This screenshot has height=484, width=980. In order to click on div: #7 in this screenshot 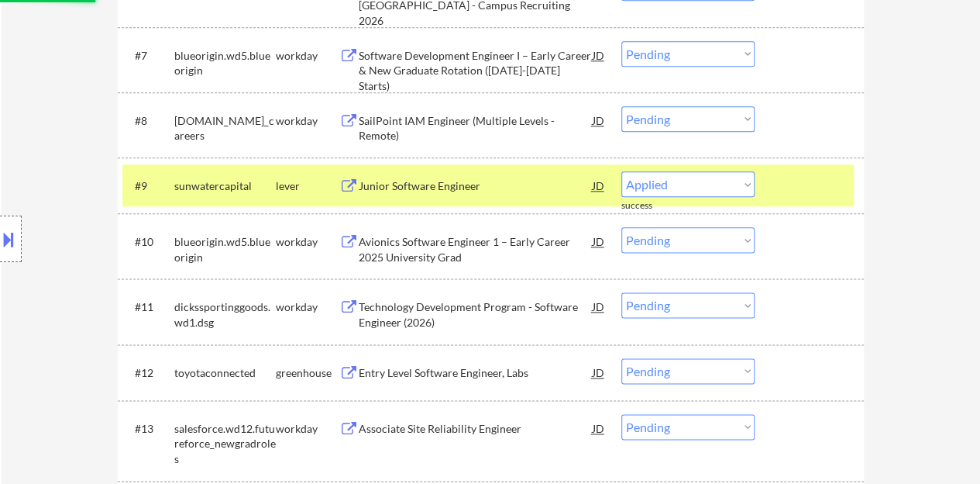, I will do `click(148, 56)`.